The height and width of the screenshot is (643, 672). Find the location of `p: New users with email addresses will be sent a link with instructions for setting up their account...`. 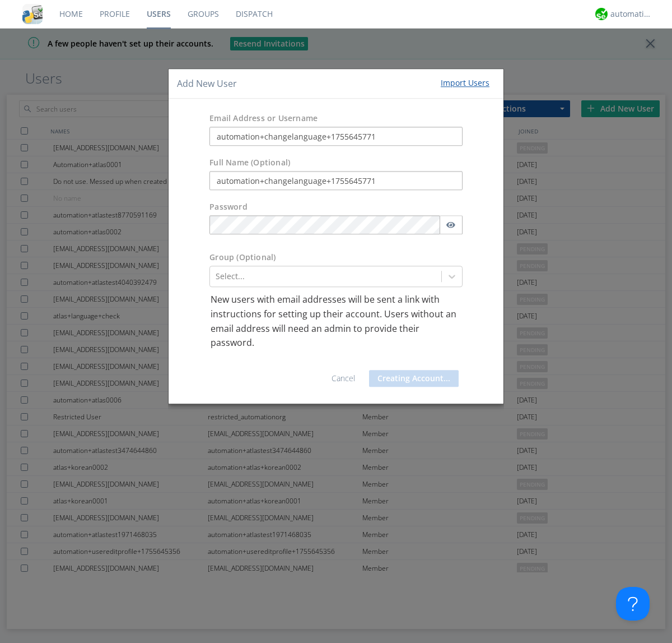

p: New users with email addresses will be sent a link with instructions for setting up their account... is located at coordinates (336, 322).